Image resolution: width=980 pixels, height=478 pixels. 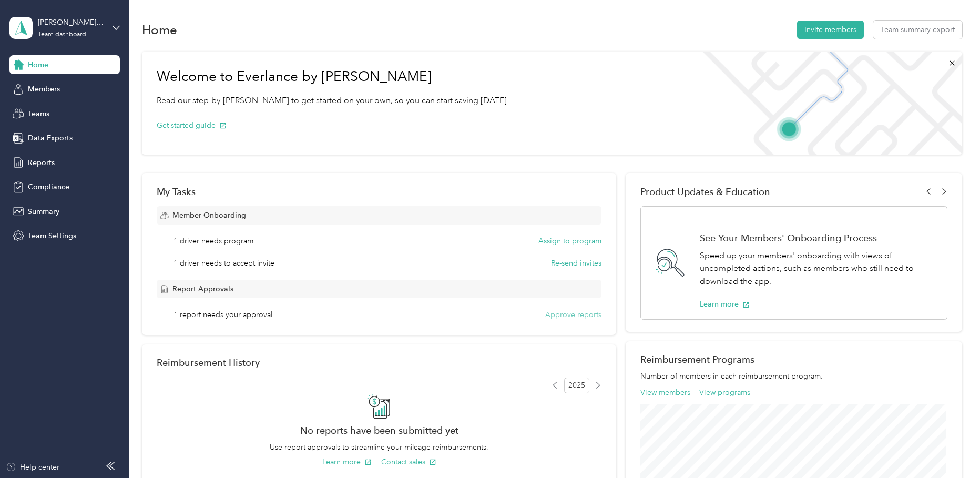 What do you see at coordinates (50, 138) in the screenshot?
I see `span: Data Exports` at bounding box center [50, 138].